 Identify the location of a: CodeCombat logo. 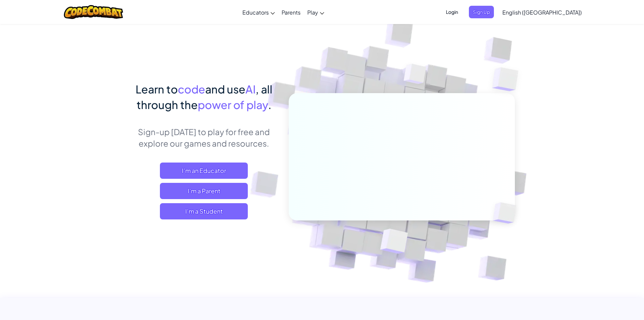
(93, 12).